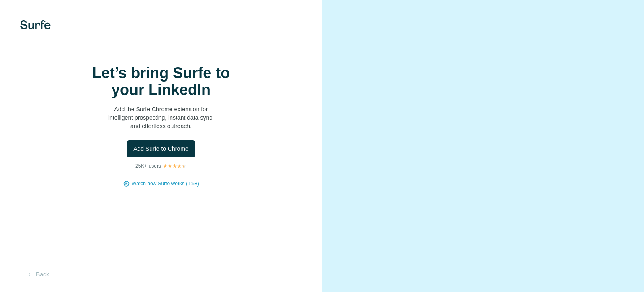 This screenshot has width=644, height=292. What do you see at coordinates (174, 166) in the screenshot?
I see `img: Rating Stars` at bounding box center [174, 166].